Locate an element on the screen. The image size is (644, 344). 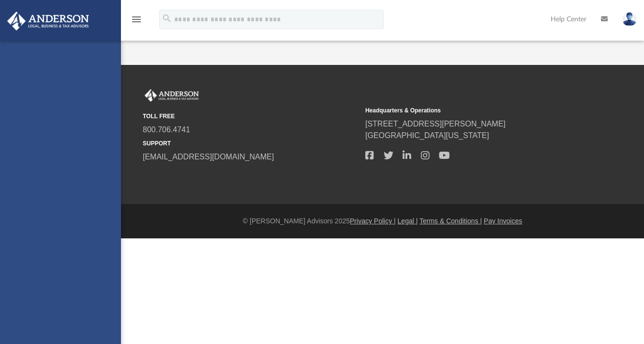
a: Privacy Policy | is located at coordinates (372, 221).